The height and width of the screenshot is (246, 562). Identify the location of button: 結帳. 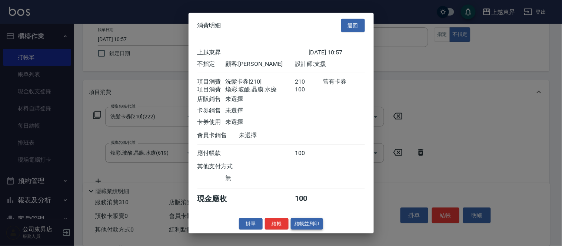
(277, 224).